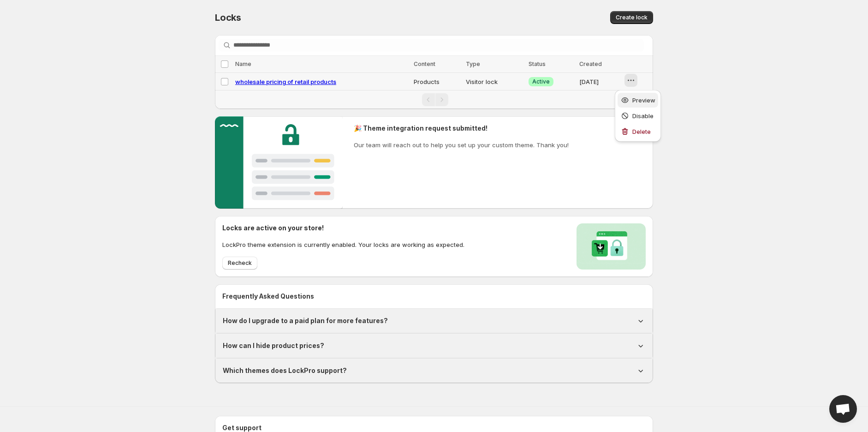  What do you see at coordinates (240, 263) in the screenshot?
I see `button: Recheck` at bounding box center [240, 263].